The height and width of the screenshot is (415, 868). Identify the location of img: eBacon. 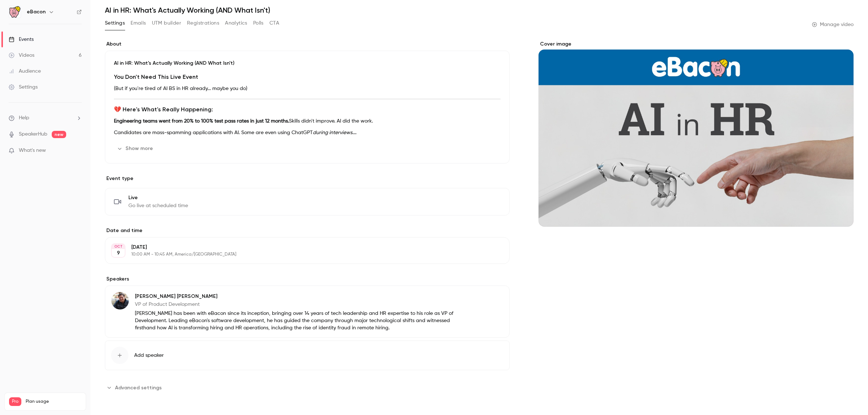
(15, 12).